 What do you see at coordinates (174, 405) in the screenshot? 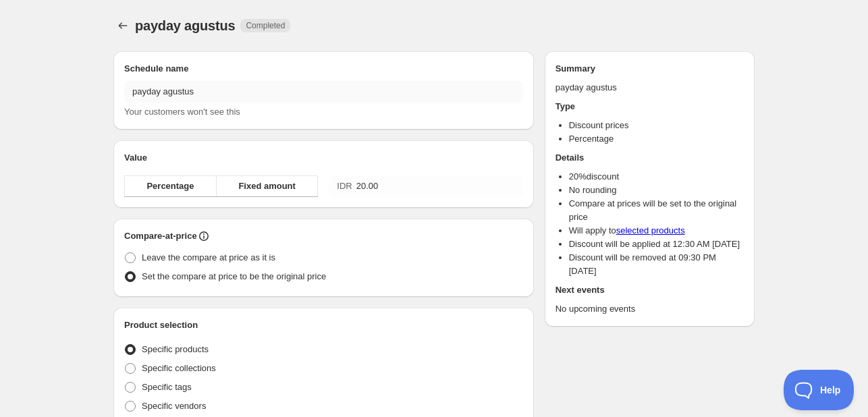
I see `span: Specific vendors` at bounding box center [174, 405].